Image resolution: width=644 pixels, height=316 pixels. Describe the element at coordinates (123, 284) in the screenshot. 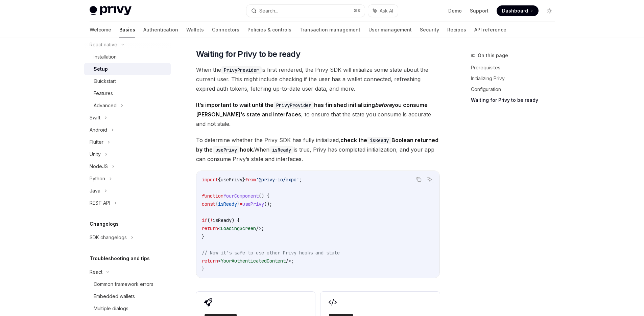

I see `div: Common framework errors` at that location.